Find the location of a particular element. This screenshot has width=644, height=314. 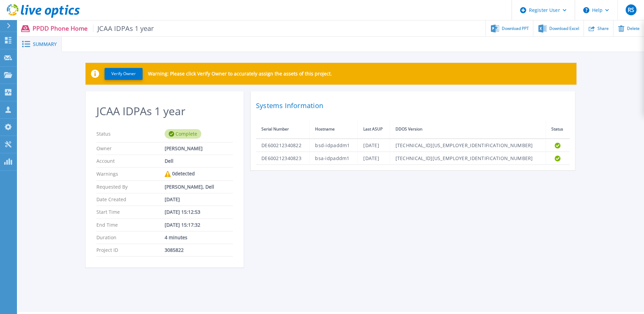

p: Duration is located at coordinates (130, 238).